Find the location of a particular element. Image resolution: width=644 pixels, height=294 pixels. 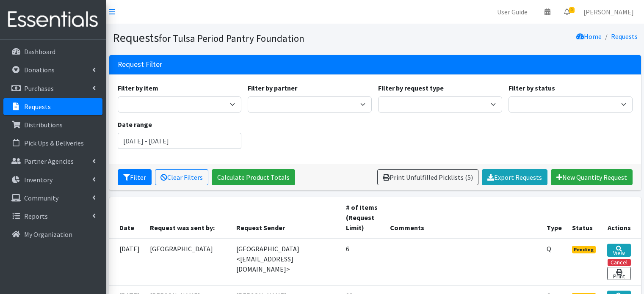

th: Request Sender is located at coordinates (286, 218).